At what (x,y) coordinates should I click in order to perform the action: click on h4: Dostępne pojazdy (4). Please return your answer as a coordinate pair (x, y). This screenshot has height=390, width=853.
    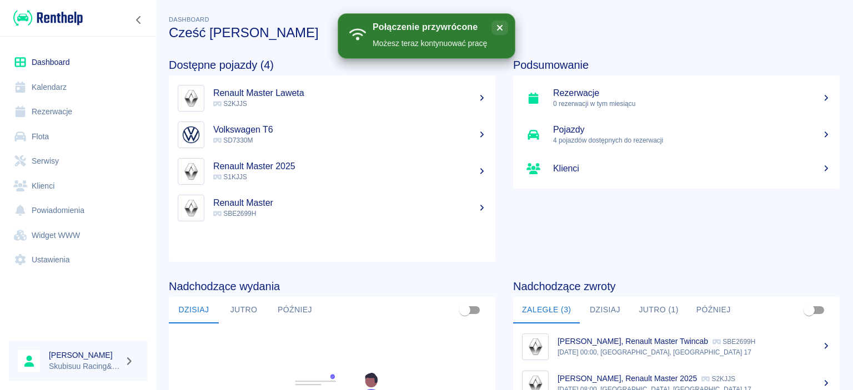
    Looking at the image, I should click on (332, 65).